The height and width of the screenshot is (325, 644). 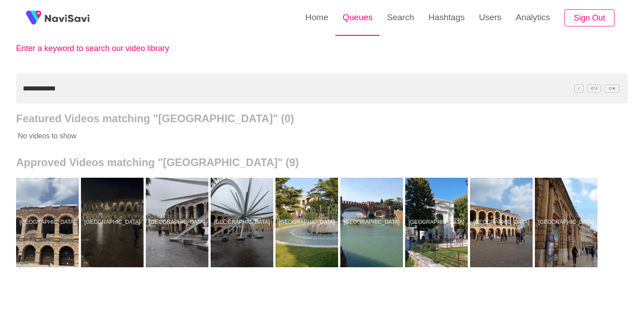 What do you see at coordinates (612, 88) in the screenshot?
I see `span: C^K` at bounding box center [612, 88].